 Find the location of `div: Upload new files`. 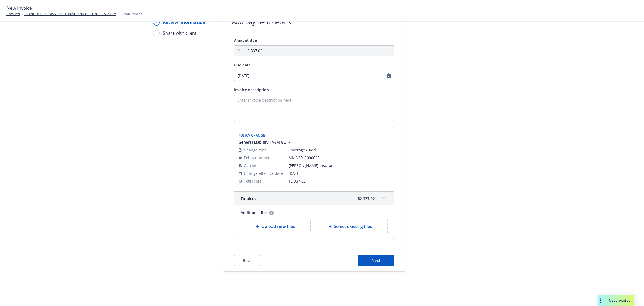

div: Upload new files is located at coordinates (276, 226).